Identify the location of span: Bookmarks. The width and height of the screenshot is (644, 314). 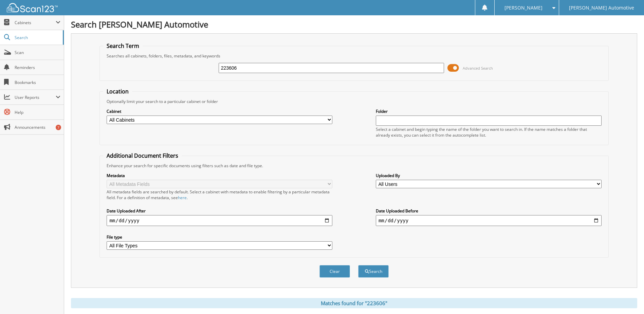
(37, 82).